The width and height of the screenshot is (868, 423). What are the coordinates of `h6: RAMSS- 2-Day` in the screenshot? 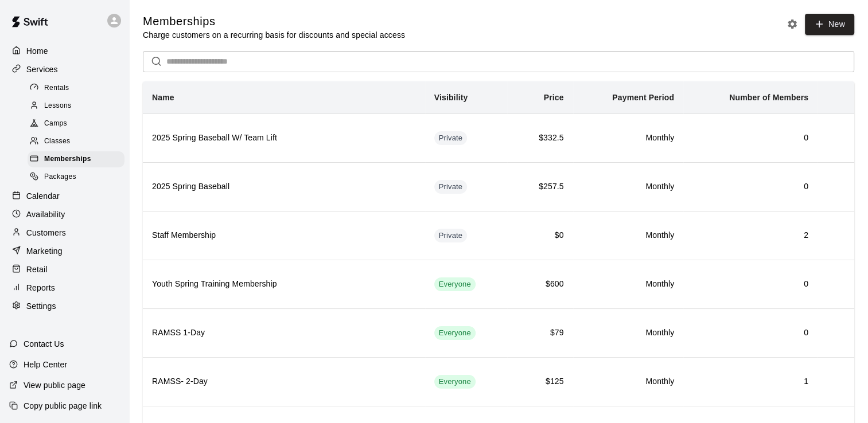 It's located at (284, 382).